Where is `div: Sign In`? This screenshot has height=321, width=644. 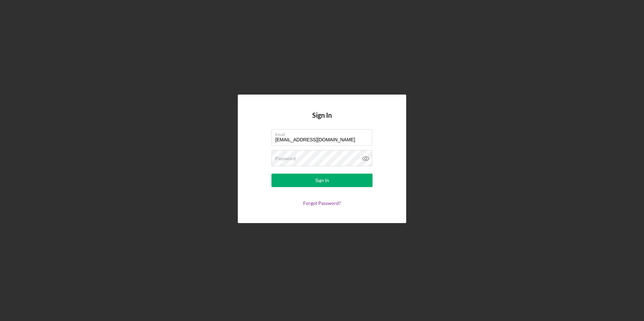
div: Sign In is located at coordinates (322, 181).